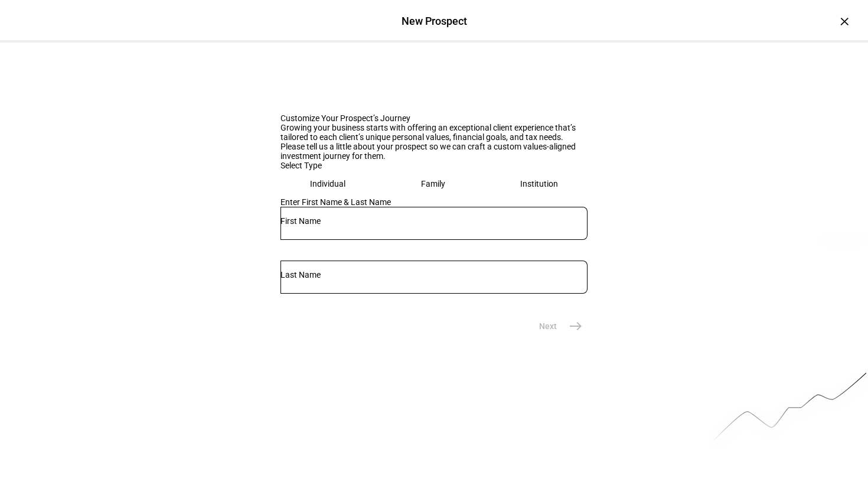 The height and width of the screenshot is (491, 868). I want to click on div: Please tell us a little about your prospect so we can craft a custom values-aligned investment jo..., so click(434, 151).